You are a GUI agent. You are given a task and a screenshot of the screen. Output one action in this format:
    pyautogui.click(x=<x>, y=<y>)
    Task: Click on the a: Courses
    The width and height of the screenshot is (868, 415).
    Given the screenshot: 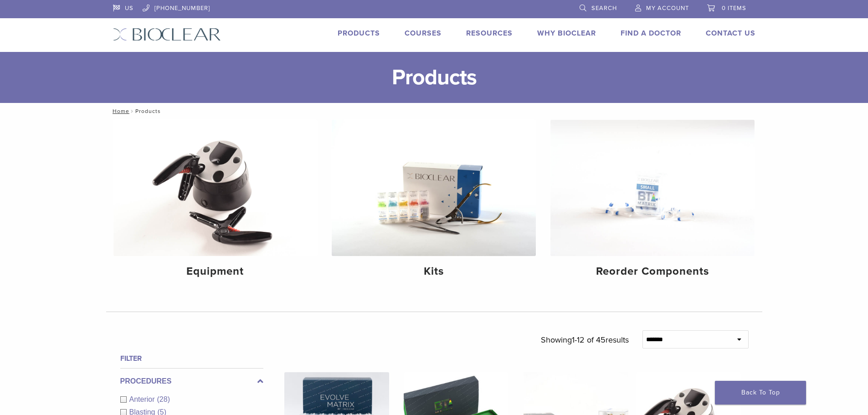 What is the action you would take?
    pyautogui.click(x=423, y=33)
    